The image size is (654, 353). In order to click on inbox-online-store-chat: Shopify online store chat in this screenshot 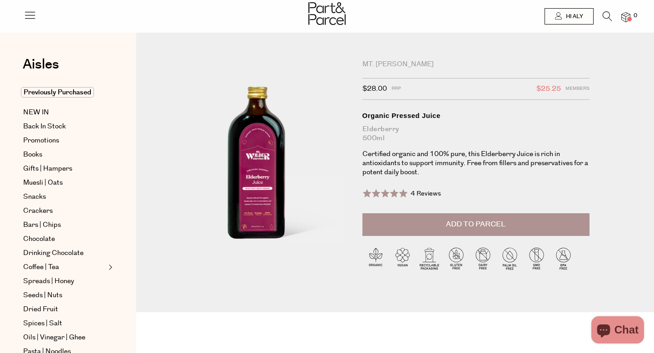, I will do `click(618, 331)`.